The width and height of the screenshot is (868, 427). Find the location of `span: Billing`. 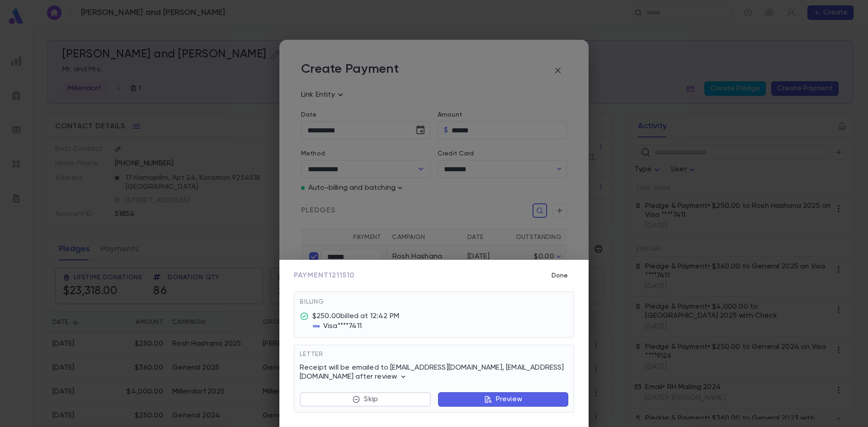

span: Billing is located at coordinates (312, 302).